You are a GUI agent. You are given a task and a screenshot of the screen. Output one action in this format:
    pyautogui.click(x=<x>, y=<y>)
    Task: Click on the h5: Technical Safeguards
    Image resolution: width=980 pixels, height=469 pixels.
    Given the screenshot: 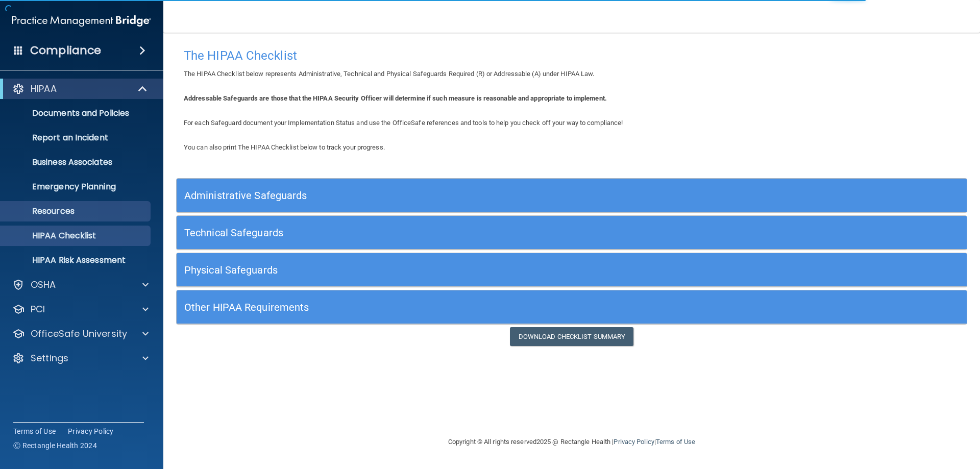 What is the action you would take?
    pyautogui.click(x=472, y=233)
    